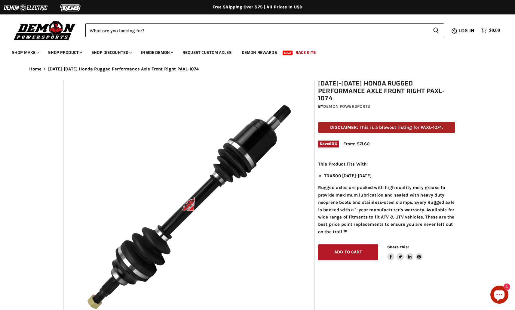 This screenshot has height=310, width=515. Describe the element at coordinates (387, 198) in the screenshot. I see `div: Rugged axles are packed with high quality moly grease to provide maximum lubrication and sealed w...` at that location.